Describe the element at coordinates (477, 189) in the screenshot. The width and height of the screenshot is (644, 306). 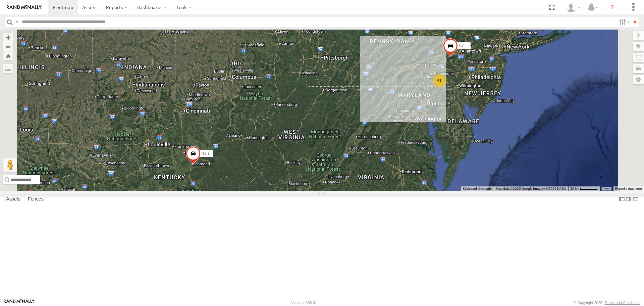
I see `button: Keyboard shortcuts` at that location.